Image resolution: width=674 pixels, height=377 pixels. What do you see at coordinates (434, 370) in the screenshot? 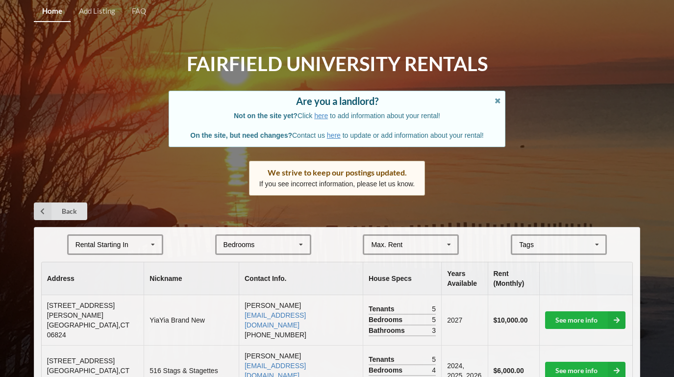
I see `span: 4` at bounding box center [434, 370].